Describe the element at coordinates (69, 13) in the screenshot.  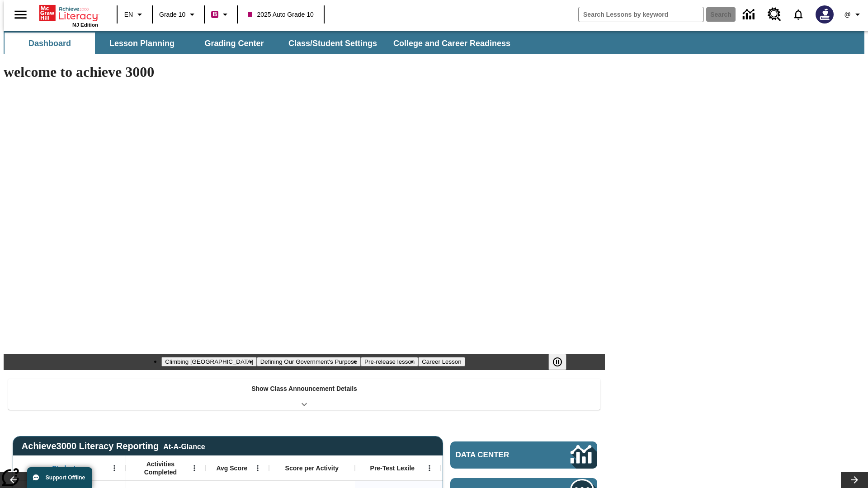
I see `a: Home` at that location.